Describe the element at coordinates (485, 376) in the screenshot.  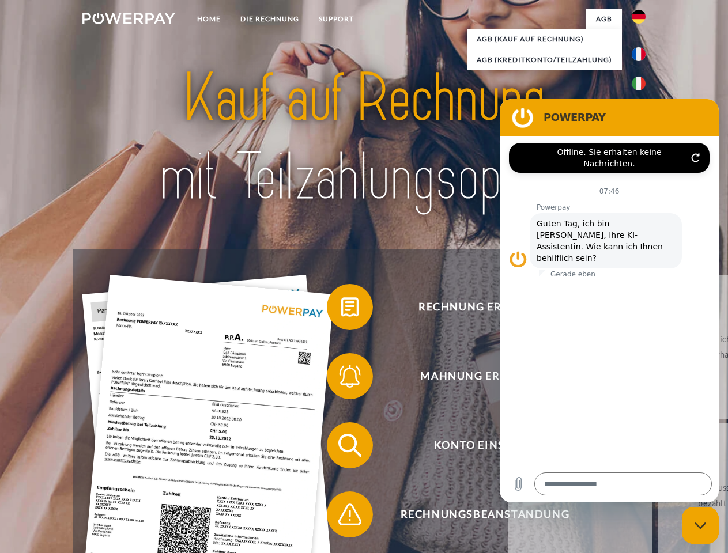
I see `span: Mahnung erhalten?` at that location.